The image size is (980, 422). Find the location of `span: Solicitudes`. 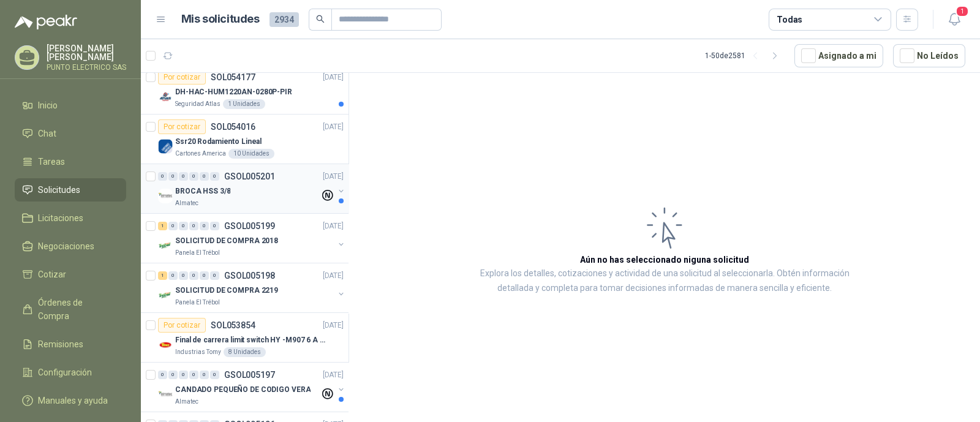

span: Solicitudes is located at coordinates (59, 190).